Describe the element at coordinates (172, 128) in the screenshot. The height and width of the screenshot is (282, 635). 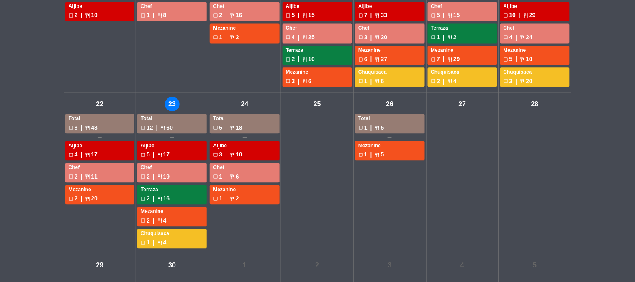
I see `div: 12 60` at that location.